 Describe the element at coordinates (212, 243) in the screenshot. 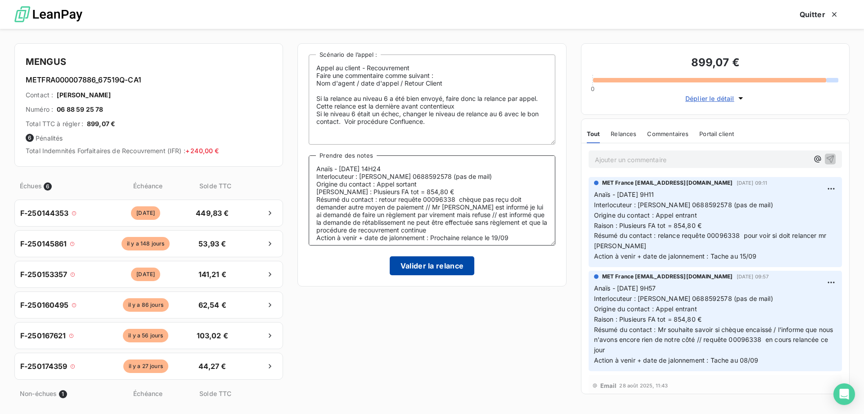

I see `span: 53,93 €` at that location.